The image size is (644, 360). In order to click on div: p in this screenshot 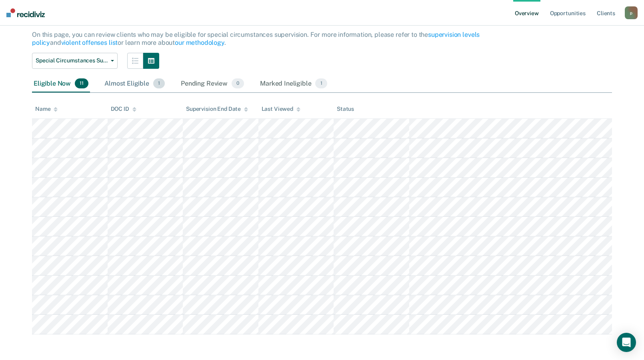, I will do `click(631, 13)`.